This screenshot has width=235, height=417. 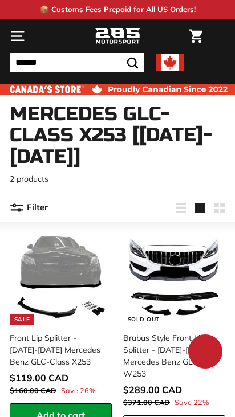 What do you see at coordinates (22, 320) in the screenshot?
I see `div: Sale` at bounding box center [22, 320].